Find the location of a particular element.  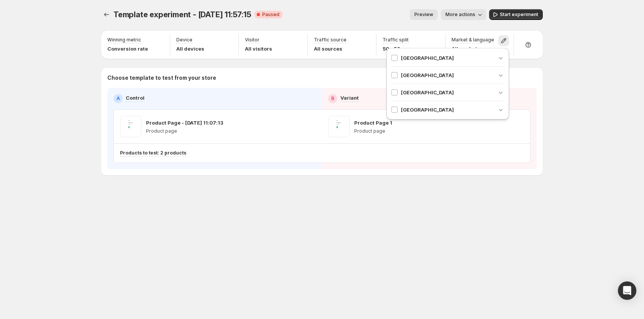

p: Traffic source is located at coordinates (330, 40).